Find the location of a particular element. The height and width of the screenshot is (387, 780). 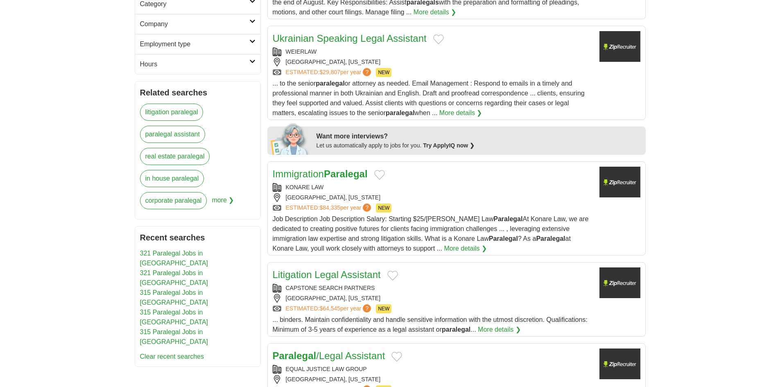

a: litigation paralegal is located at coordinates (171, 112).